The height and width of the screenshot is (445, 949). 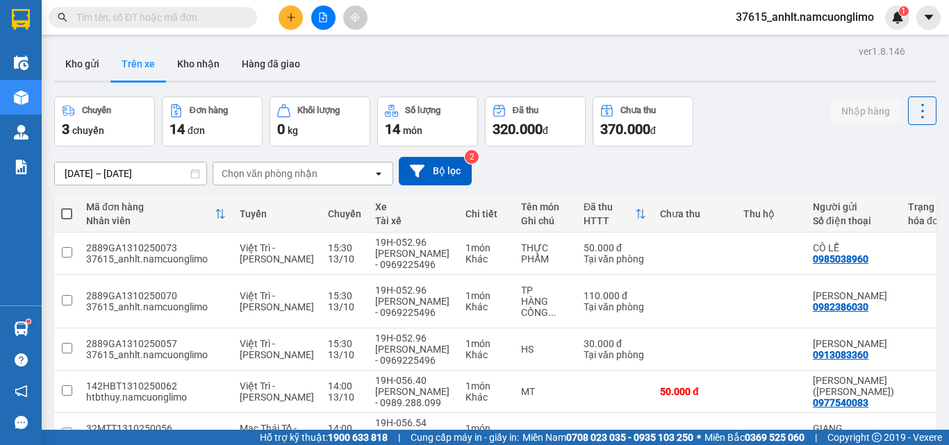 I want to click on div: Thu hộ, so click(x=771, y=214).